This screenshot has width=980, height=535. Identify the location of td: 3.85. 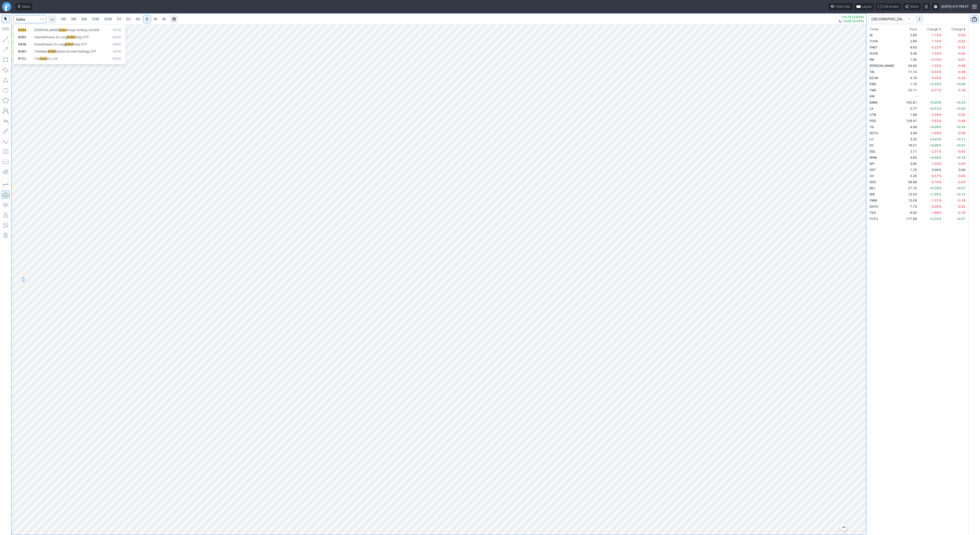
(910, 164).